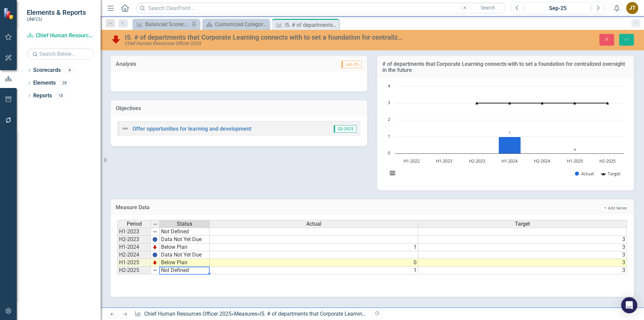 The height and width of the screenshot is (320, 644). What do you see at coordinates (542, 161) in the screenshot?
I see `text: H2-2024` at bounding box center [542, 161].